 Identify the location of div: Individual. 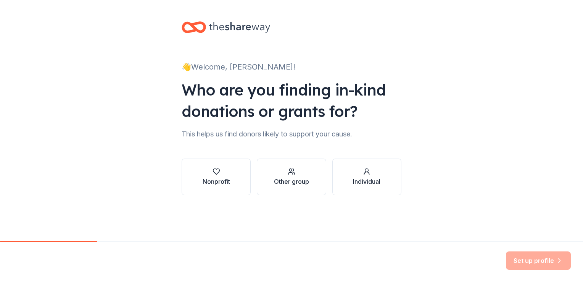
(367, 181).